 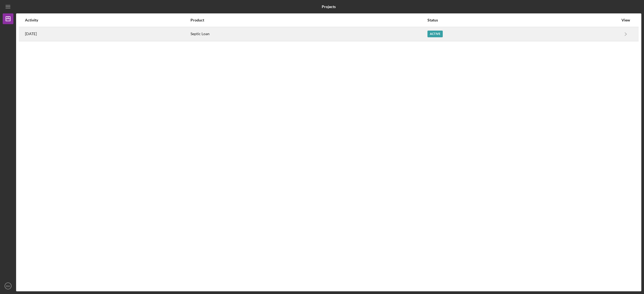 What do you see at coordinates (435, 34) in the screenshot?
I see `div: Active` at bounding box center [435, 34].